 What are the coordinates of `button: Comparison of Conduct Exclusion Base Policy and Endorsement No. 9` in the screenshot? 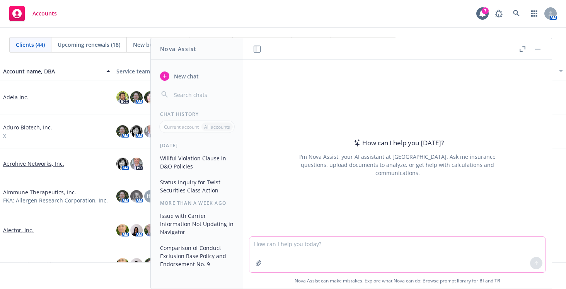 It's located at (197, 256).